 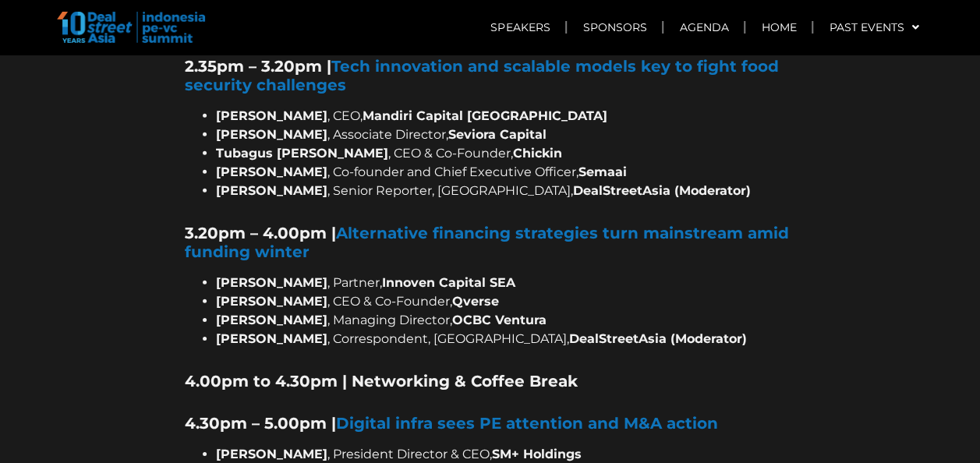 What do you see at coordinates (258, 66) in the screenshot?
I see `b: 2.35pm – 3.20pm |` at bounding box center [258, 66].